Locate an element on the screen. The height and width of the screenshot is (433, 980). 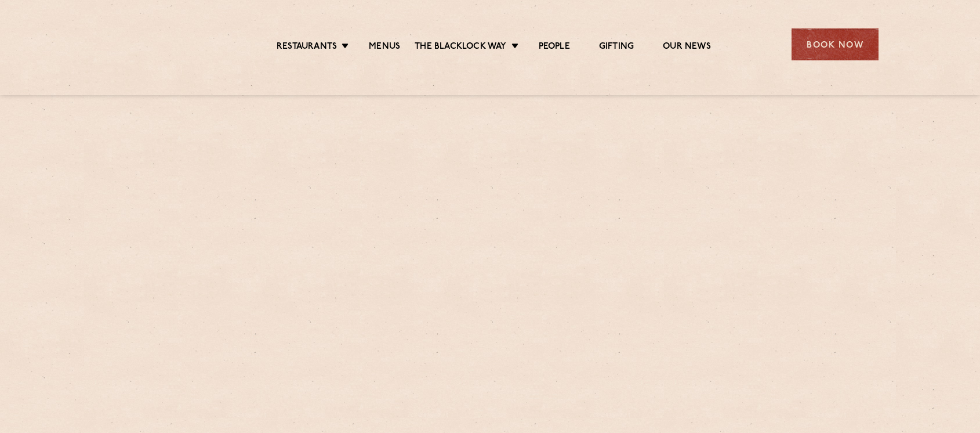
a: Gifting is located at coordinates (617, 48).